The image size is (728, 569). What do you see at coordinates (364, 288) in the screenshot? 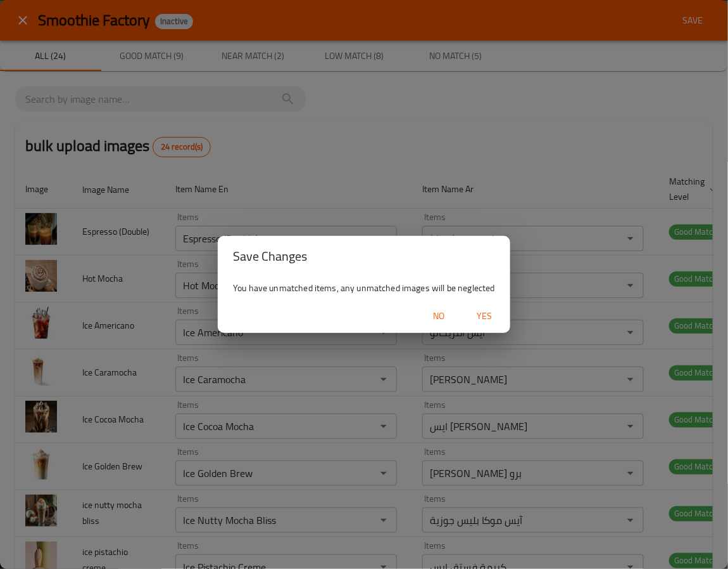
I see `div: You have unmatched items, any unmatched images will be neglected` at bounding box center [364, 288].